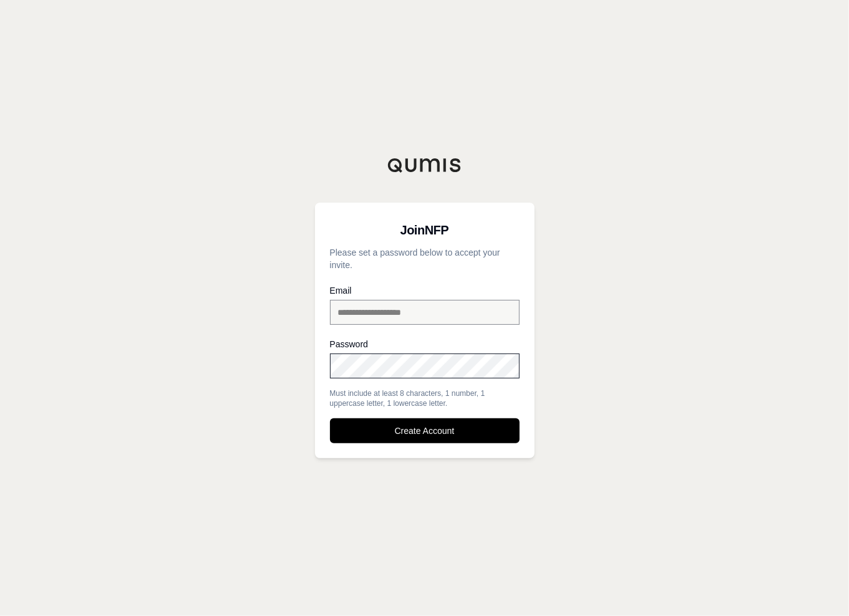 The width and height of the screenshot is (849, 616). I want to click on button: Create Account, so click(424, 431).